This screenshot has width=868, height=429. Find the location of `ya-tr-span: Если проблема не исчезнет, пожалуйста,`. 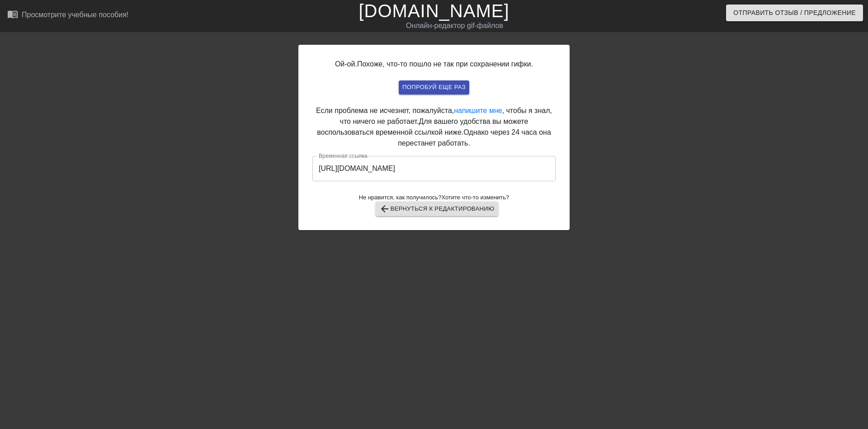

ya-tr-span: Если проблема не исчезнет, пожалуйста, is located at coordinates (385, 110).